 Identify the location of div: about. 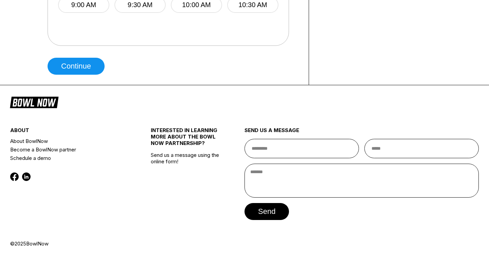
(69, 132).